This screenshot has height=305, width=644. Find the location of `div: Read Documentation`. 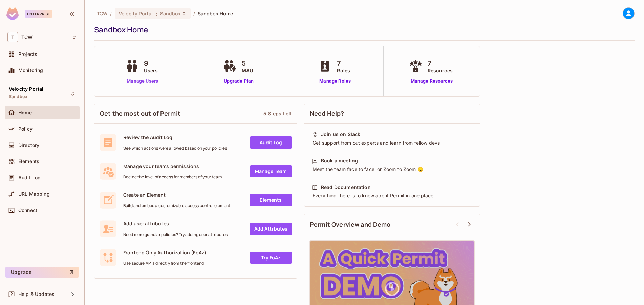

div: Read Documentation is located at coordinates (346, 187).